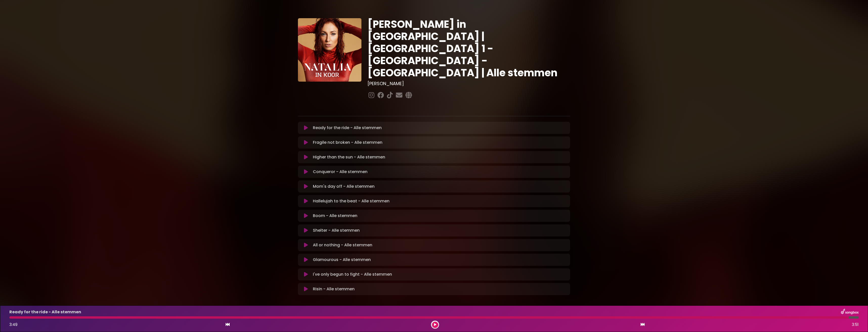 This screenshot has width=868, height=332. Describe the element at coordinates (351, 201) in the screenshot. I see `p: Hallelujah to the beat - Alle stemmen` at that location.